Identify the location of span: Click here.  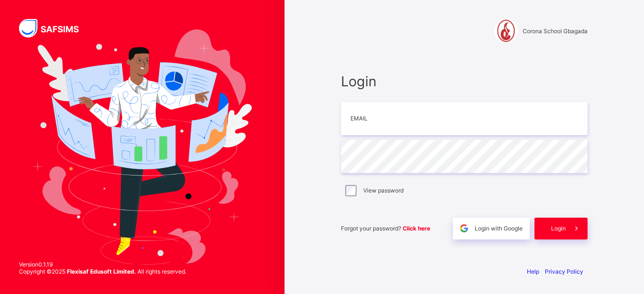
(417, 228).